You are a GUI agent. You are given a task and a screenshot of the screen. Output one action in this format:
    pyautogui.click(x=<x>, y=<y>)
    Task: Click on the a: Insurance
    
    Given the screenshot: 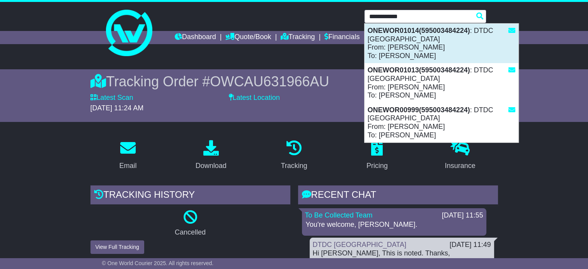 What is the action you would take?
    pyautogui.click(x=460, y=156)
    